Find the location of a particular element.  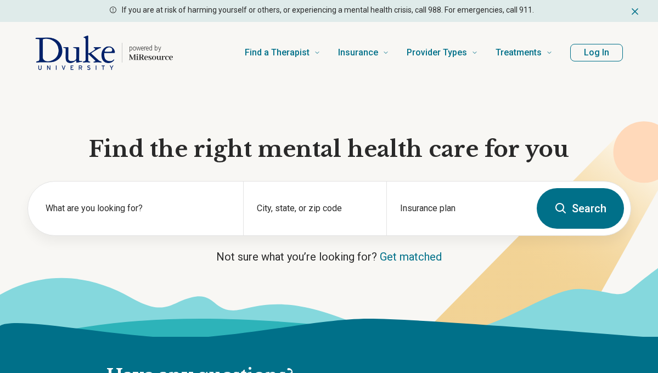

p: If you are at risk of harming yourself or others, or experiencing a mental health crisis, call 98... is located at coordinates (327, 10).